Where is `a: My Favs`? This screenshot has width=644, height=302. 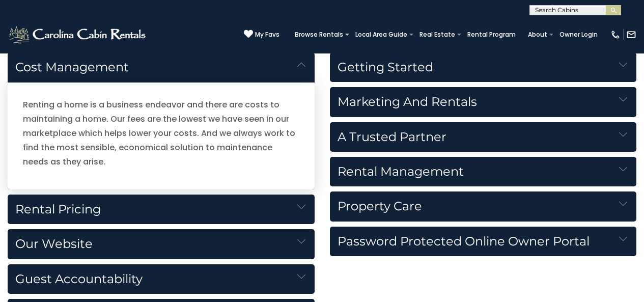 a: My Favs is located at coordinates (262, 35).